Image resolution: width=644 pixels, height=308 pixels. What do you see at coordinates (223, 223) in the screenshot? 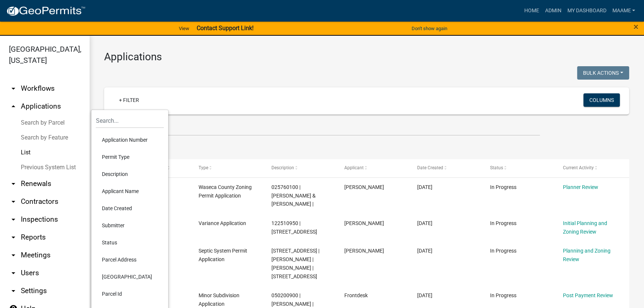
I see `span: Variance Application` at bounding box center [223, 223].